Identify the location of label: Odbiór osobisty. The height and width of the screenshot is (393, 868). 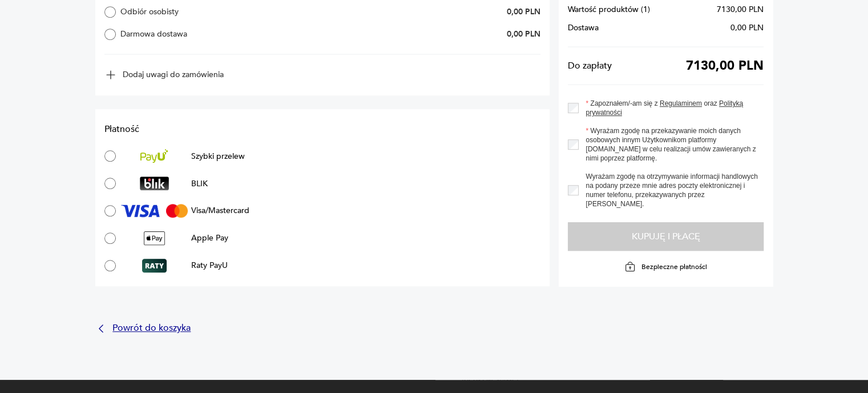
(197, 12).